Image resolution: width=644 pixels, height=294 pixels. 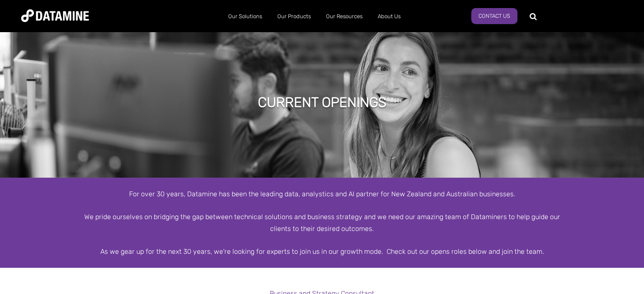 What do you see at coordinates (389, 17) in the screenshot?
I see `a: About Us` at bounding box center [389, 17].